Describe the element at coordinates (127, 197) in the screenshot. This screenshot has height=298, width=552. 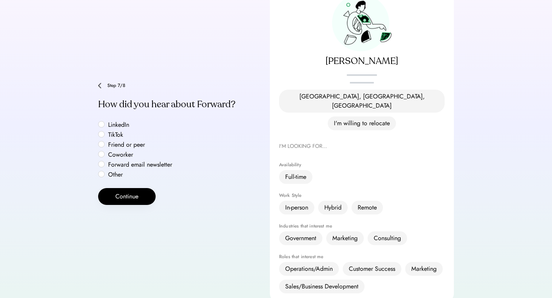
I see `button: Continue` at that location.